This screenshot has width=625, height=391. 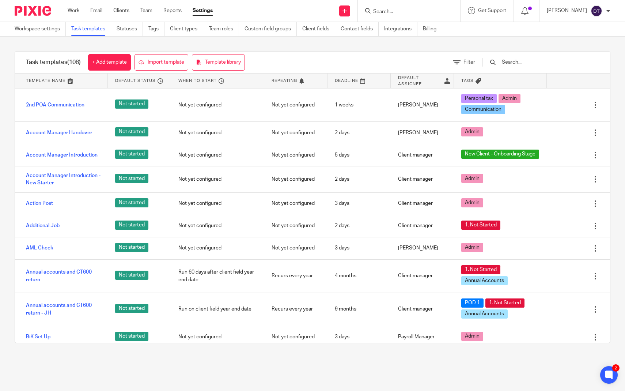 What do you see at coordinates (33, 11) in the screenshot?
I see `img: Pixie` at bounding box center [33, 11].